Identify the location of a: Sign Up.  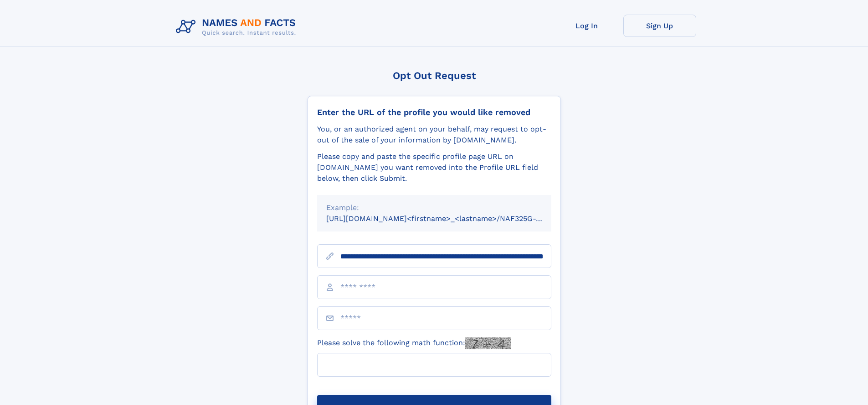
(660, 26).